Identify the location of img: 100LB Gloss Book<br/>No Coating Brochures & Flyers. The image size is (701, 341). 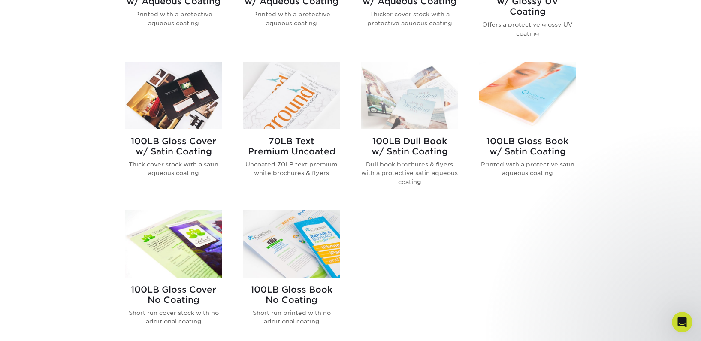
(291, 244).